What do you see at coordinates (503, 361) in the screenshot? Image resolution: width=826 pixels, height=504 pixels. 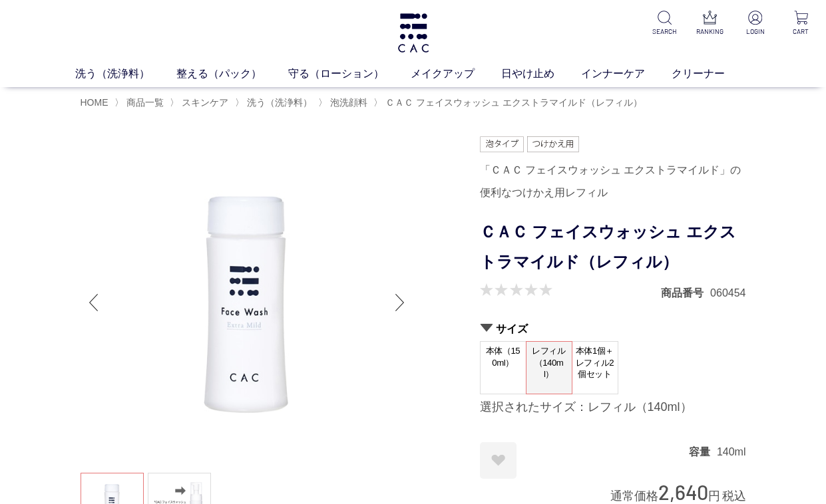 I see `span: 本体（150ml）` at bounding box center [503, 361].